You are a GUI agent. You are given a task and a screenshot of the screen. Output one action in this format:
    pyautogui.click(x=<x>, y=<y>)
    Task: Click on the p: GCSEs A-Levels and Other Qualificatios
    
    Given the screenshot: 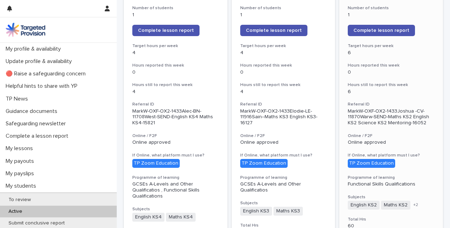 What is the action you would take?
    pyautogui.click(x=283, y=187)
    